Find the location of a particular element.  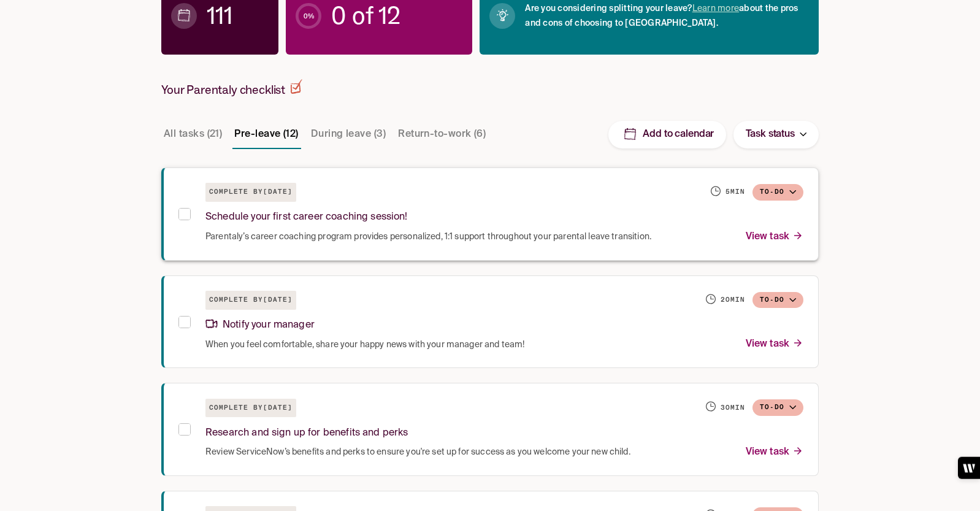

span: Review ServiceNow’s benefits and perks to ensure you're set up for success as you welcome your ne... is located at coordinates (418, 452).